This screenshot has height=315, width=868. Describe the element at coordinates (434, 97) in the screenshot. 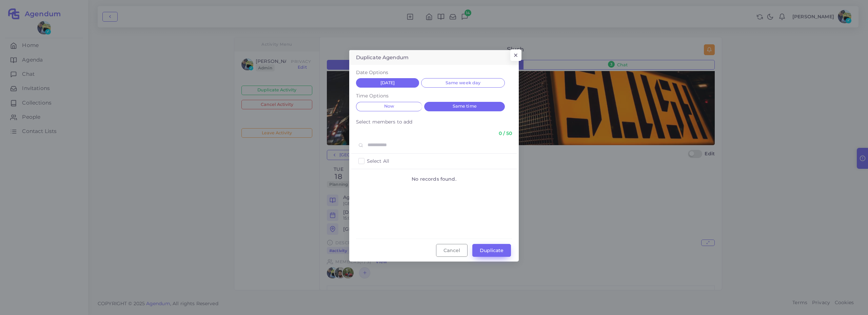

I see `legend: Time Options` at that location.